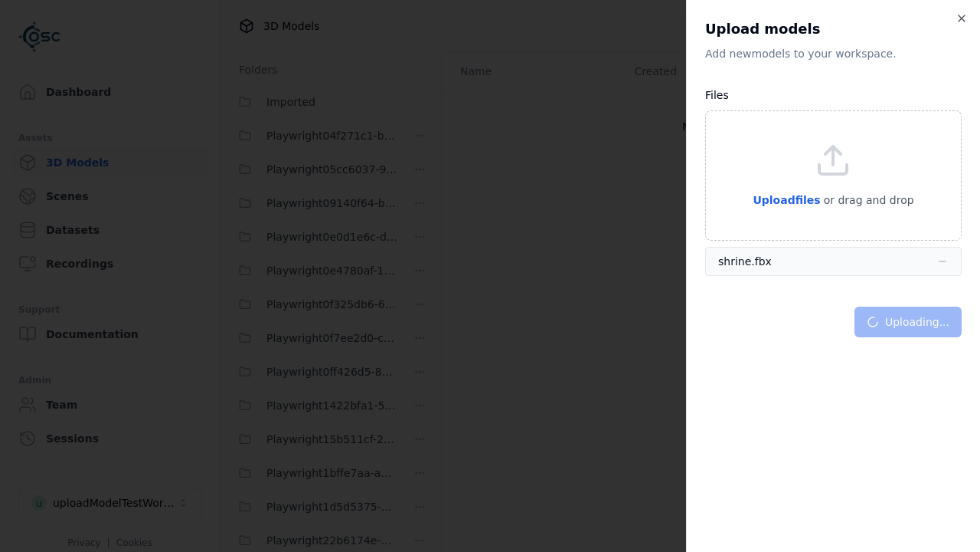 The height and width of the screenshot is (552, 980). Describe the element at coordinates (717, 95) in the screenshot. I see `label: Files` at that location.